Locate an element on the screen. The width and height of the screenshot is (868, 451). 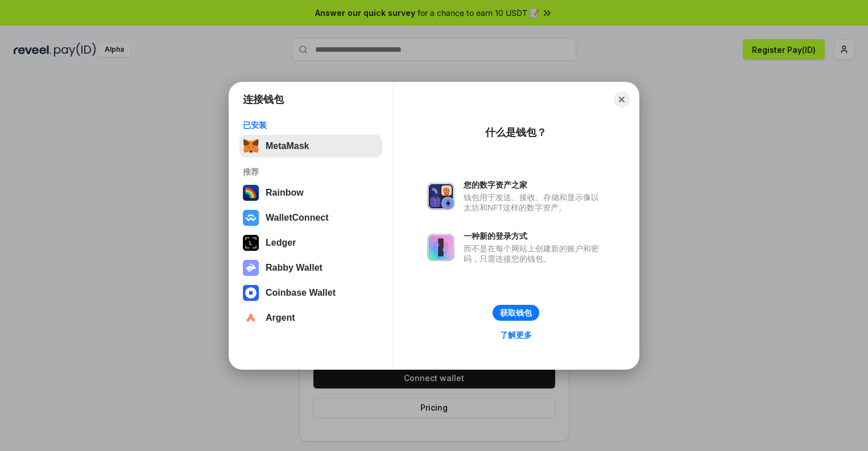
a: 了解更多 is located at coordinates (515, 335).